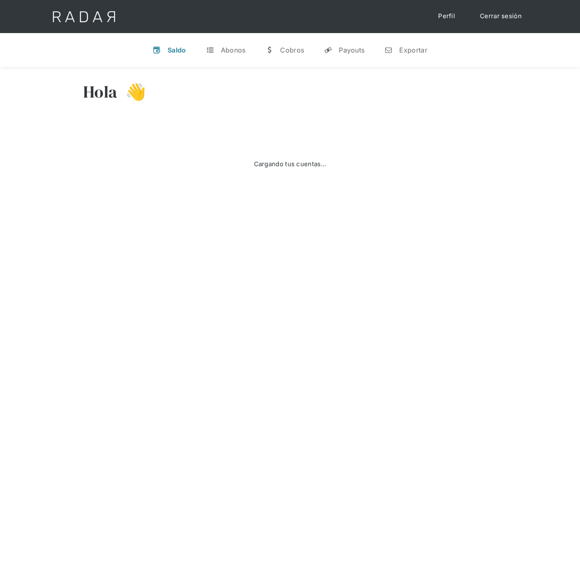  Describe the element at coordinates (446, 16) in the screenshot. I see `a: Perfil` at that location.